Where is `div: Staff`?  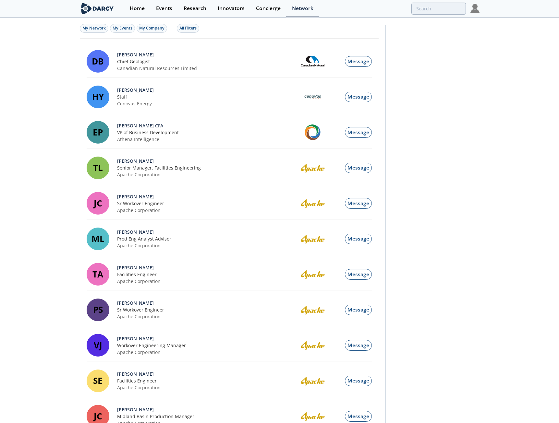 div: Staff is located at coordinates (203, 97).